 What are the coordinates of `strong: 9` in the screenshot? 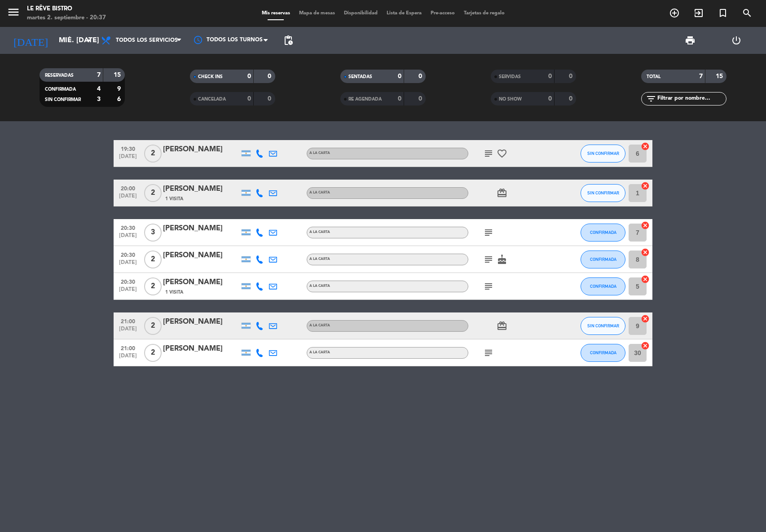 It's located at (120, 89).